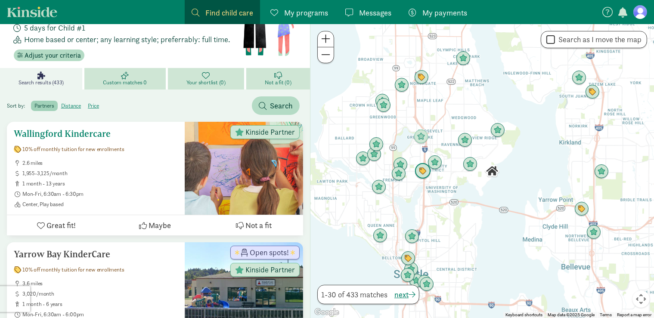 This screenshot has height=318, width=654. What do you see at coordinates (100, 194) in the screenshot?
I see `span: Mon-Fri, 6:30am - 6:30pm` at bounding box center [100, 194].